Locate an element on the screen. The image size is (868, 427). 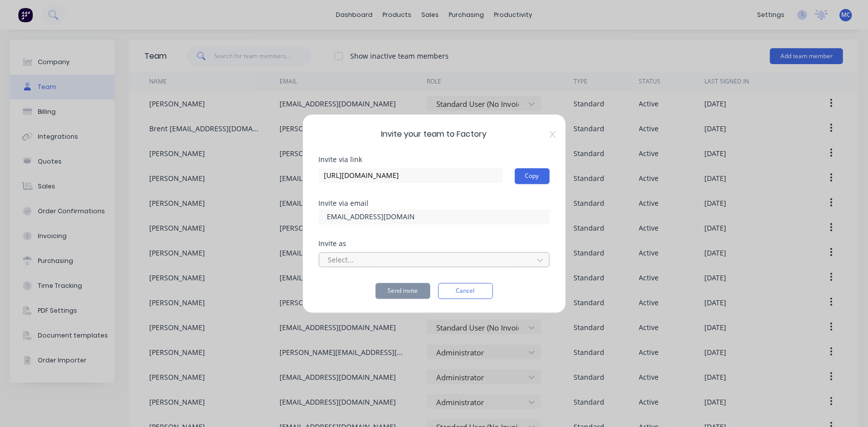
span: Invite your team to Factory is located at coordinates (434, 135).